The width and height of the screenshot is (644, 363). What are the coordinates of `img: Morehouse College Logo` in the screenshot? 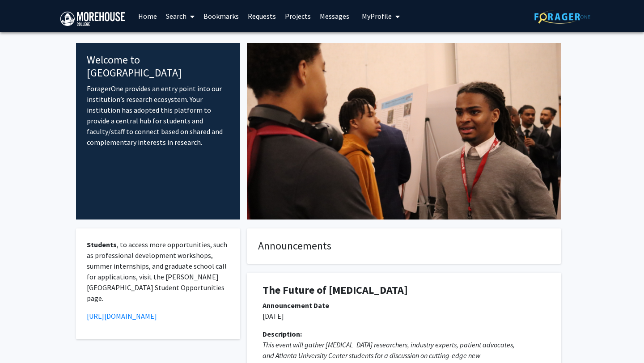 It's located at (93, 19).